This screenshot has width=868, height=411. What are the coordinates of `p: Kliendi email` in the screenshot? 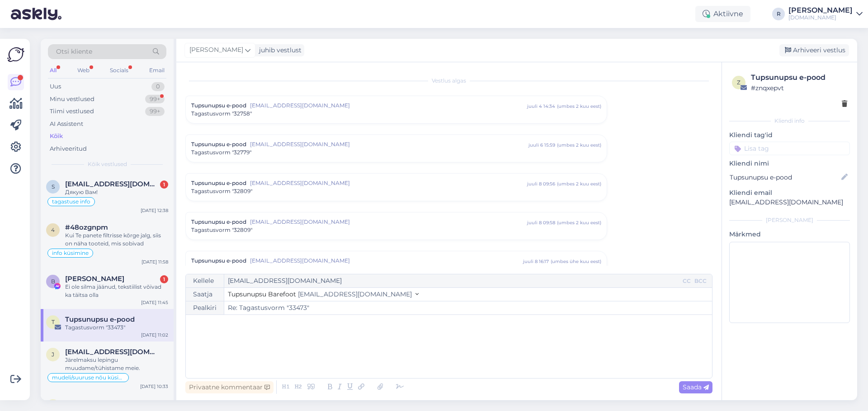 It's located at (789, 193).